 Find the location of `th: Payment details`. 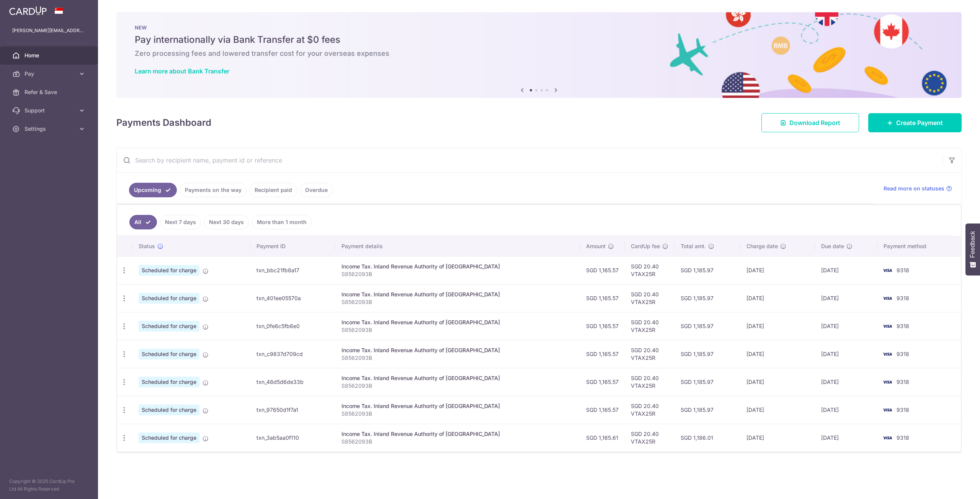

th: Payment details is located at coordinates (458, 246).